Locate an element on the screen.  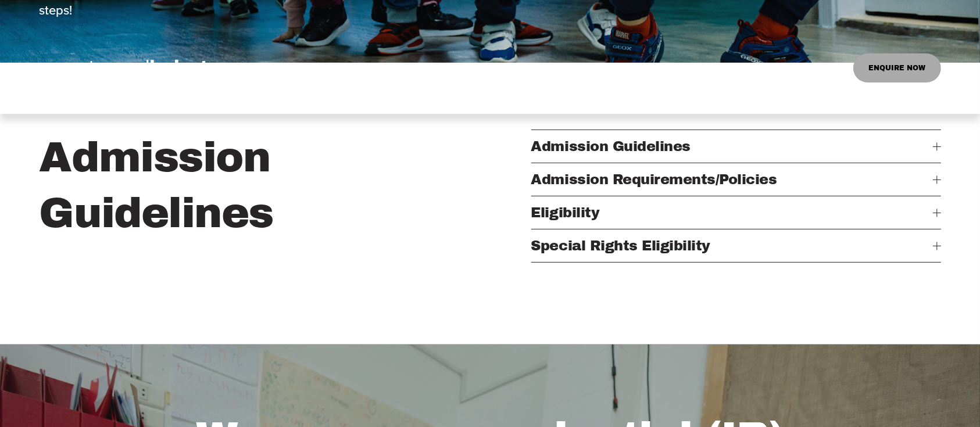
h2: Admission Guidelines is located at coordinates (243, 186).